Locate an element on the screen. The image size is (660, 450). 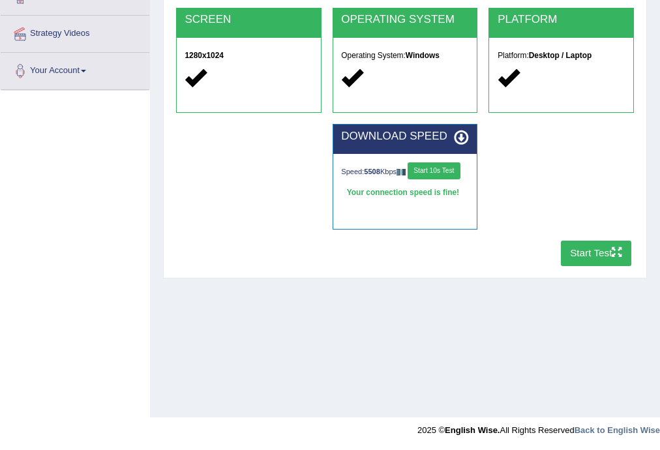
h2: OPERATING SYSTEM is located at coordinates (404, 20).